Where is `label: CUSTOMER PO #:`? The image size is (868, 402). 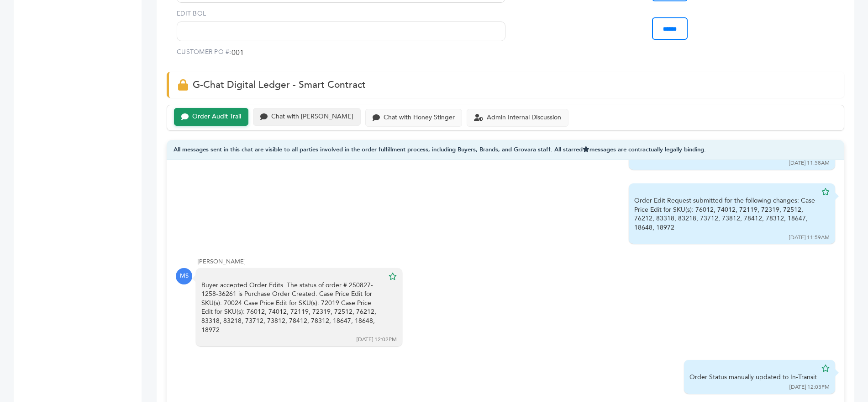
label: CUSTOMER PO #: is located at coordinates (204, 52).